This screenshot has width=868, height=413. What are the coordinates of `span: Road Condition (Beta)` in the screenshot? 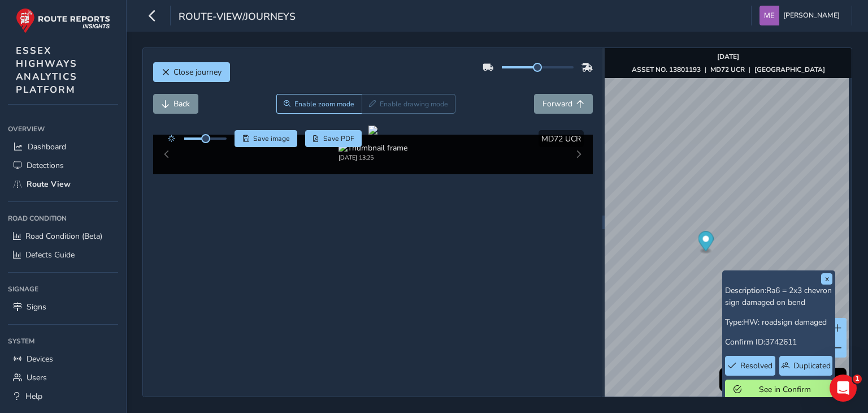 It's located at (64, 235).